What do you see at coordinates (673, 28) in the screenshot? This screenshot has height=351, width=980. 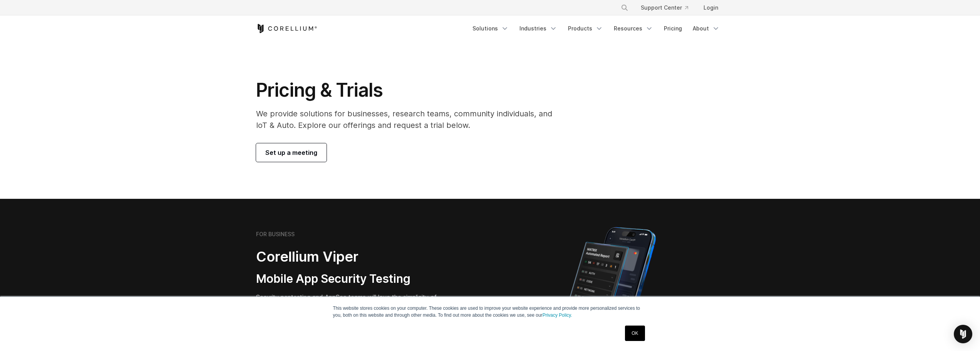 I see `a: Pricing` at bounding box center [673, 28].